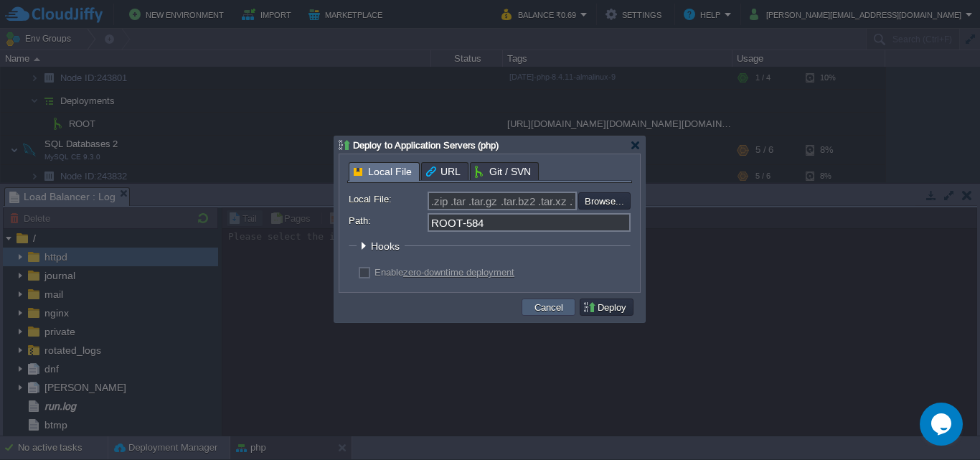 The width and height of the screenshot is (980, 460). What do you see at coordinates (387, 247) in the screenshot?
I see `span: Hooks` at bounding box center [387, 247].